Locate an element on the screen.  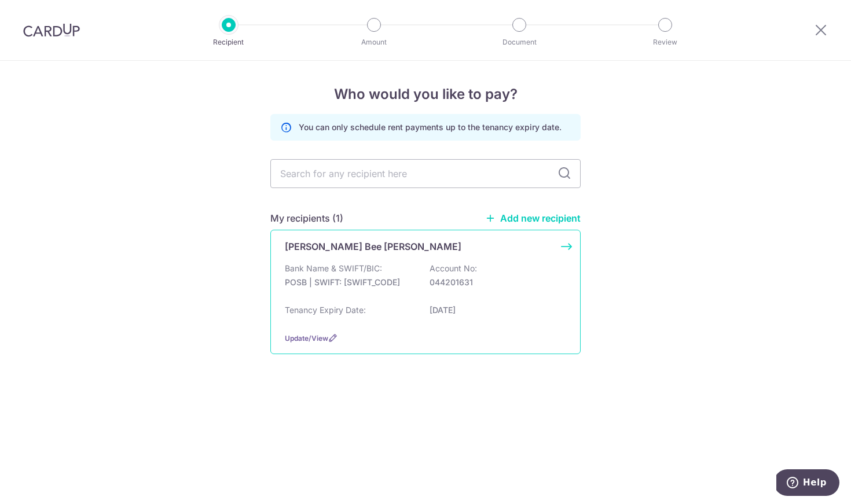
img: CardUp is located at coordinates (52, 30).